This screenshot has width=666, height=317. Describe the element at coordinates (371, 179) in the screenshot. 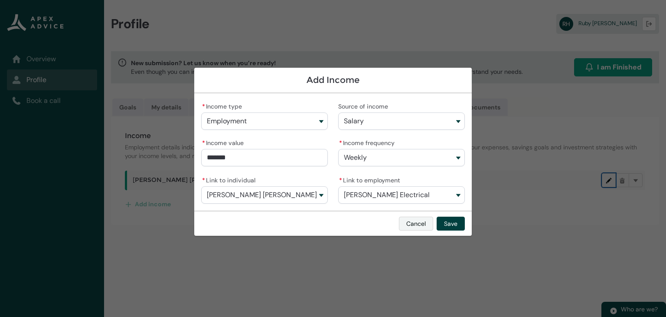

I see `label: Link to employment` at that location.